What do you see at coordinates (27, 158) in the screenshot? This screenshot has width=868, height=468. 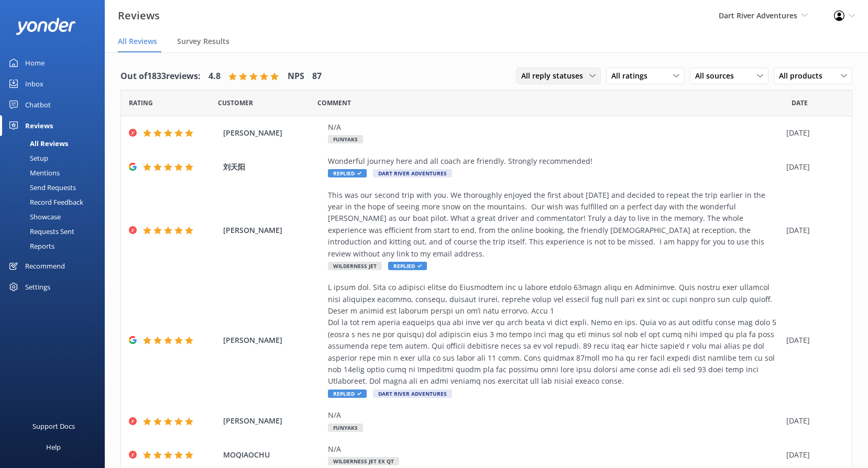 I see `div: Setup` at bounding box center [27, 158].